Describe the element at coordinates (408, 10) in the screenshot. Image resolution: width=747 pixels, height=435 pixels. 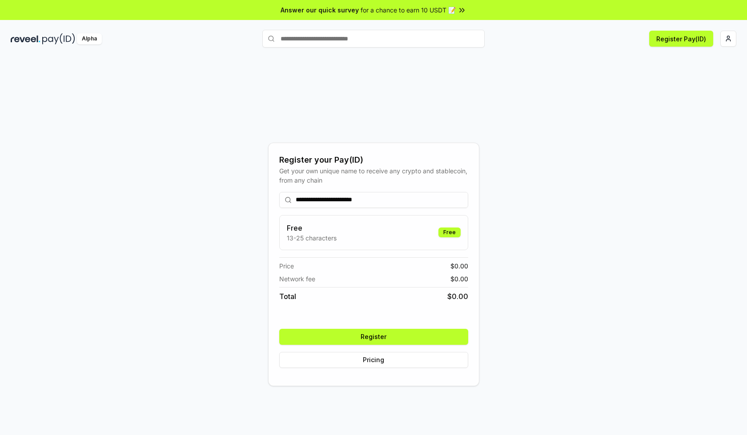
I see `span: for a chance to earn 10 USDT 📝` at that location.